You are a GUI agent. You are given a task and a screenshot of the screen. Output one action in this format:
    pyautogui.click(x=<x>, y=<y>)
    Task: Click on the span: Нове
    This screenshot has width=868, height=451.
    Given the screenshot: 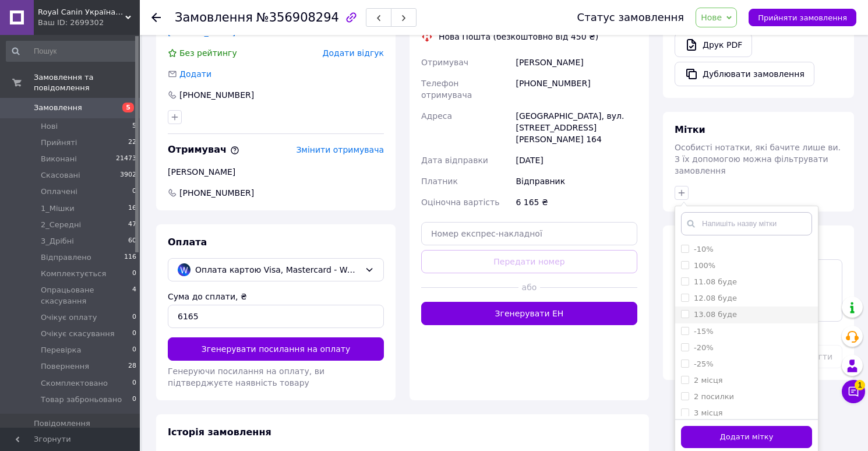 What is the action you would take?
    pyautogui.click(x=711, y=18)
    